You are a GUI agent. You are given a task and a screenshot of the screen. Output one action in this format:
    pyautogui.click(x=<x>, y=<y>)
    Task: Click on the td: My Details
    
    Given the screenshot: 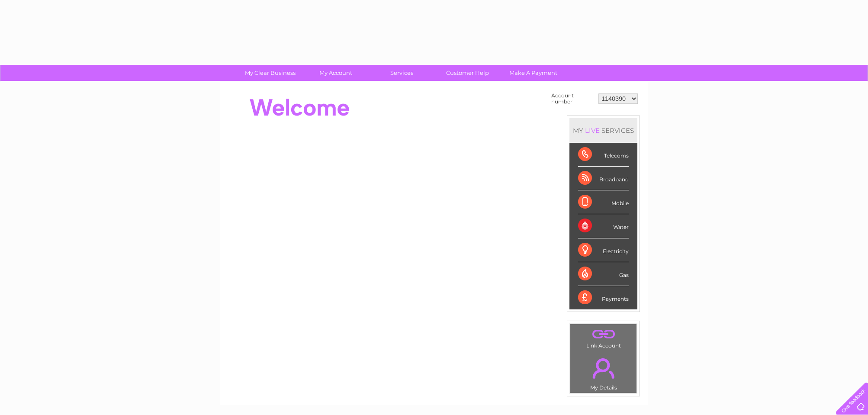 What is the action you would take?
    pyautogui.click(x=603, y=372)
    